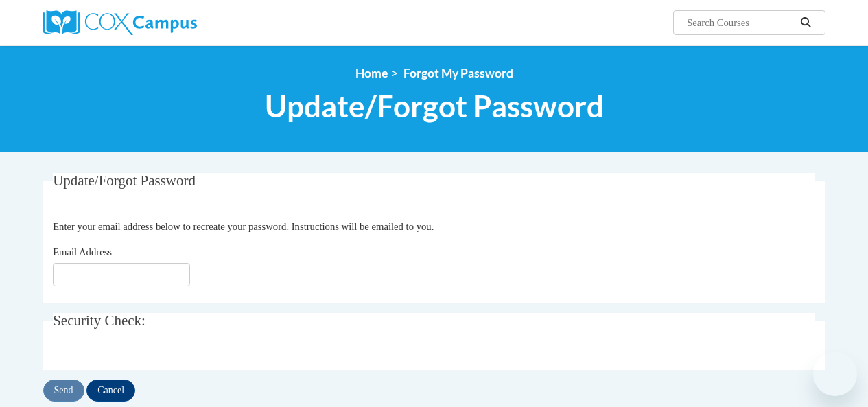  Describe the element at coordinates (82, 251) in the screenshot. I see `span: Email Address` at that location.